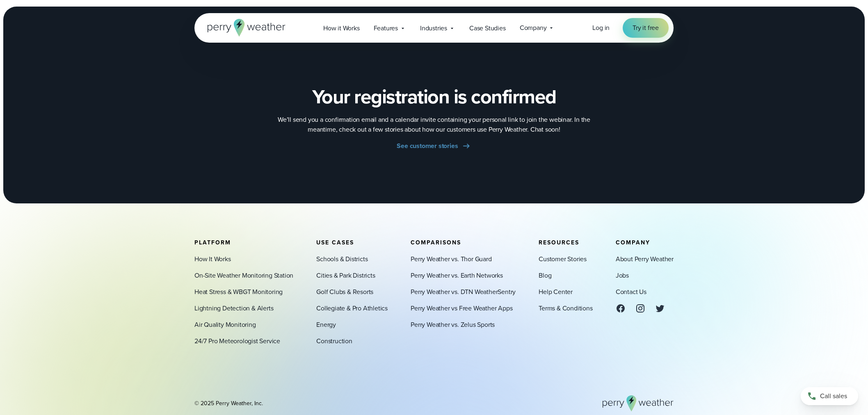 This screenshot has width=868, height=415. I want to click on a: Log in, so click(600, 28).